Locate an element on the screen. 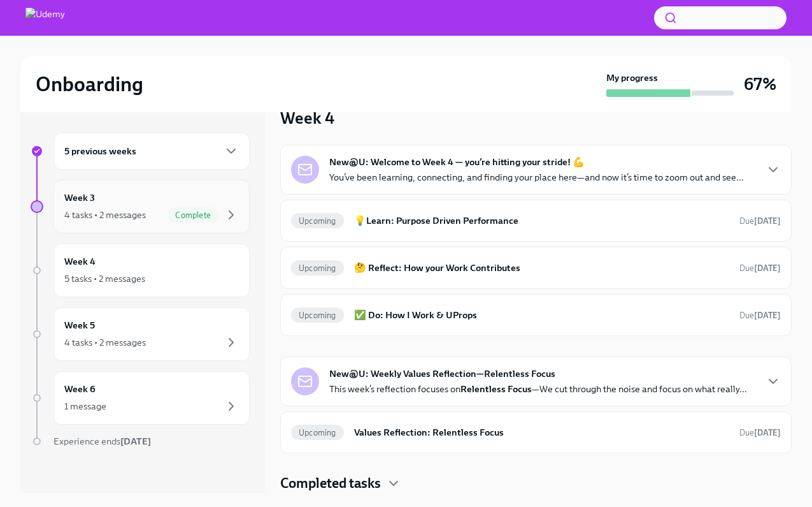  h6: Values Reflection: Relentless Focus is located at coordinates (542, 432).